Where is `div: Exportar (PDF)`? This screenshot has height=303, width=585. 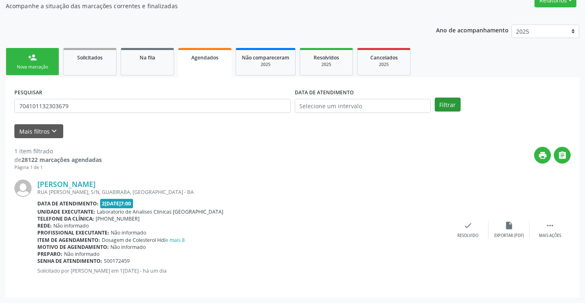 div: Exportar (PDF) is located at coordinates (509, 236).